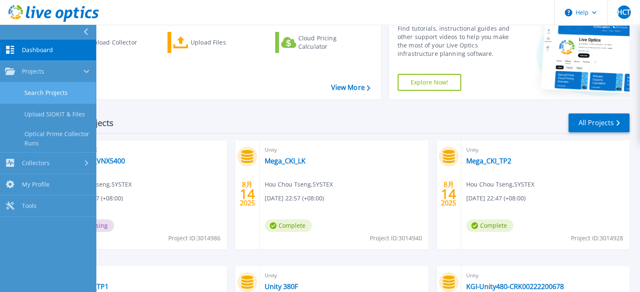 The image size is (640, 292). I want to click on span: My Profile, so click(36, 185).